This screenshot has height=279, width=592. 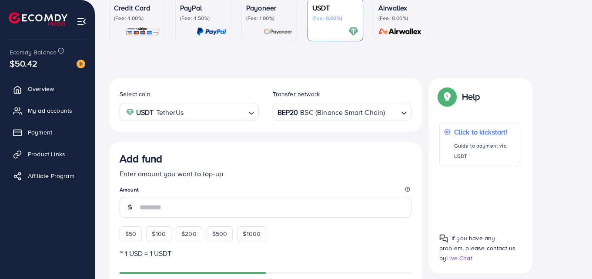 What do you see at coordinates (296, 94) in the screenshot?
I see `label: Transfer network` at bounding box center [296, 94].